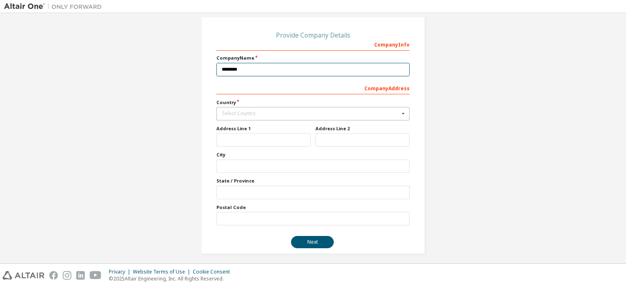 The height and width of the screenshot is (287, 626). What do you see at coordinates (80, 275) in the screenshot?
I see `img: linkedin.svg` at bounding box center [80, 275].